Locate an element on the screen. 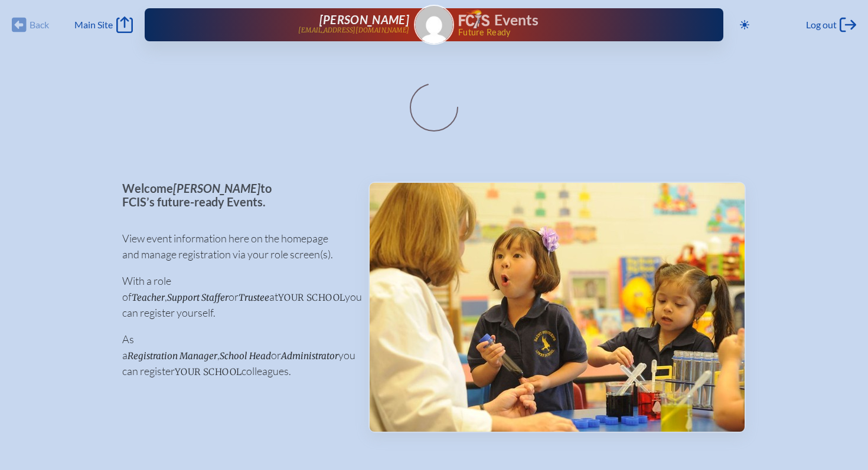 The height and width of the screenshot is (470, 868). a: Gravatar is located at coordinates (434, 25).